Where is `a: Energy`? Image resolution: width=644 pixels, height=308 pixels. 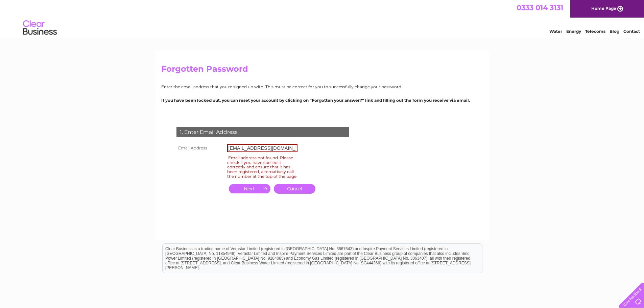
a: Energy is located at coordinates (574, 31).